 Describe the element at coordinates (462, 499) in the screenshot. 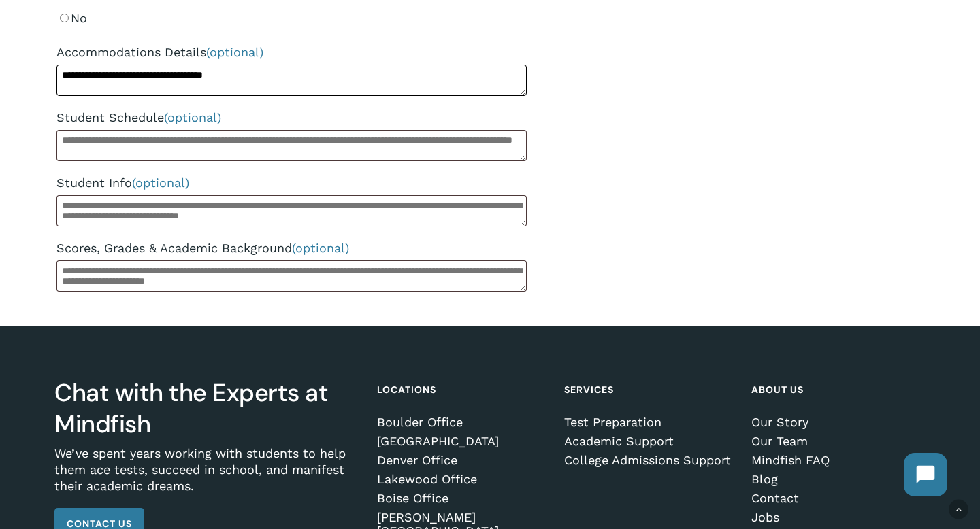

I see `a: Boise Office` at that location.